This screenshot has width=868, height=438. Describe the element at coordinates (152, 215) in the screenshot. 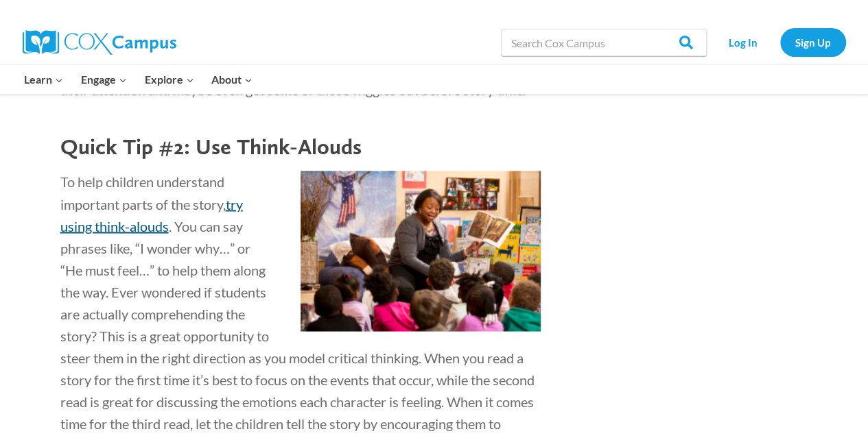

I see `a: try using think-alouds` at that location.